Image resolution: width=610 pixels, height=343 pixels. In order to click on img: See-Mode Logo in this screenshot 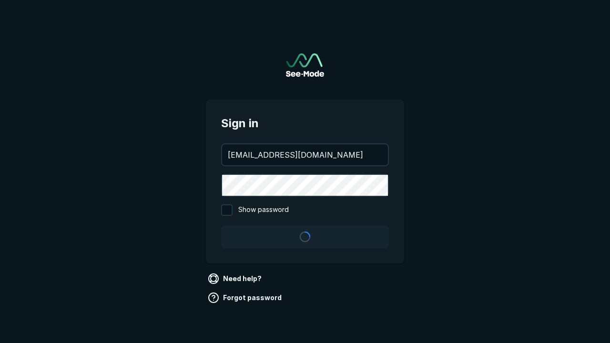, I will do `click(305, 65)`.